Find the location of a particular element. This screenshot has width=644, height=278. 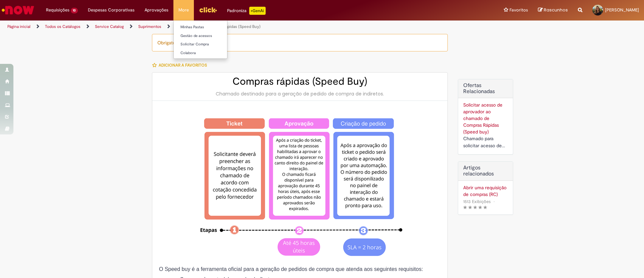

ul: More is located at coordinates (201, 40).